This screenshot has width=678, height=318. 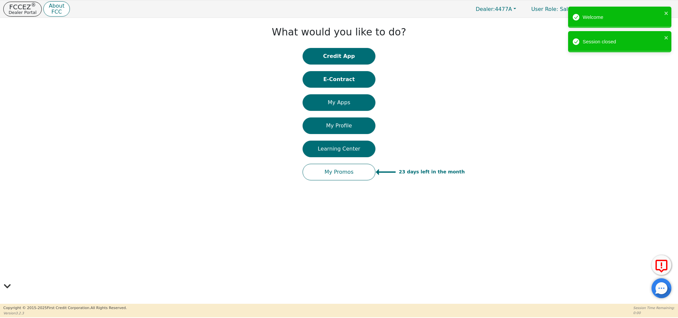 I want to click on span: Dealer:, so click(x=485, y=9).